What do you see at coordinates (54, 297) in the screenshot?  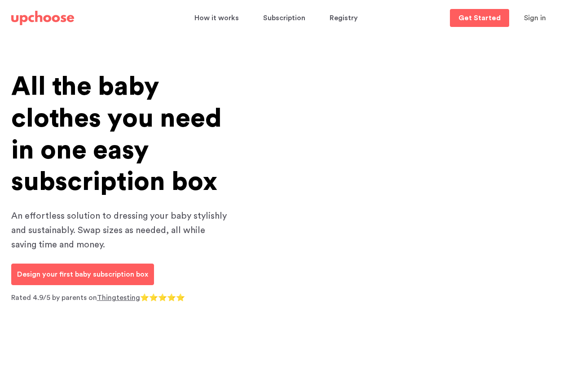 I see `span: Rated 4.9/5 by parents on` at bounding box center [54, 297].